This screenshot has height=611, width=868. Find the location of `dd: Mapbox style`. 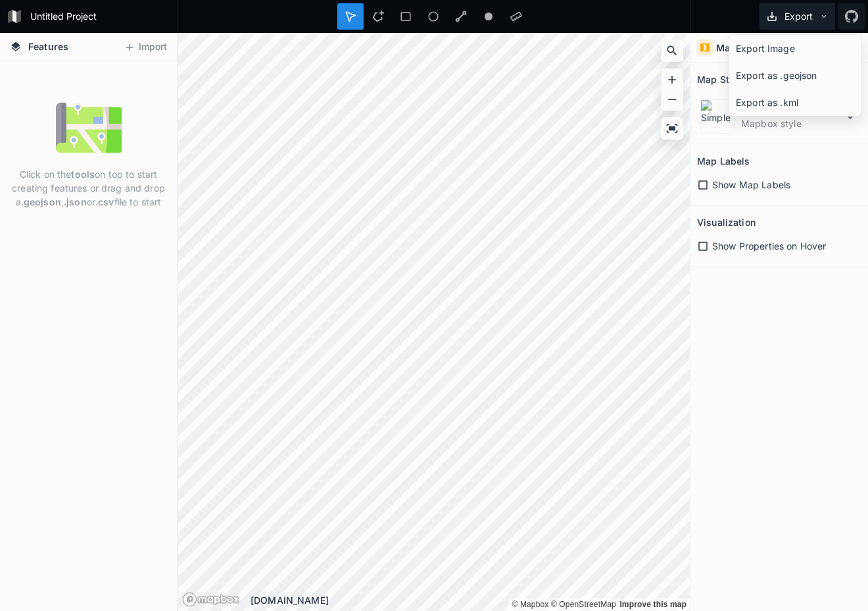

dd: Mapbox style is located at coordinates (792, 123).